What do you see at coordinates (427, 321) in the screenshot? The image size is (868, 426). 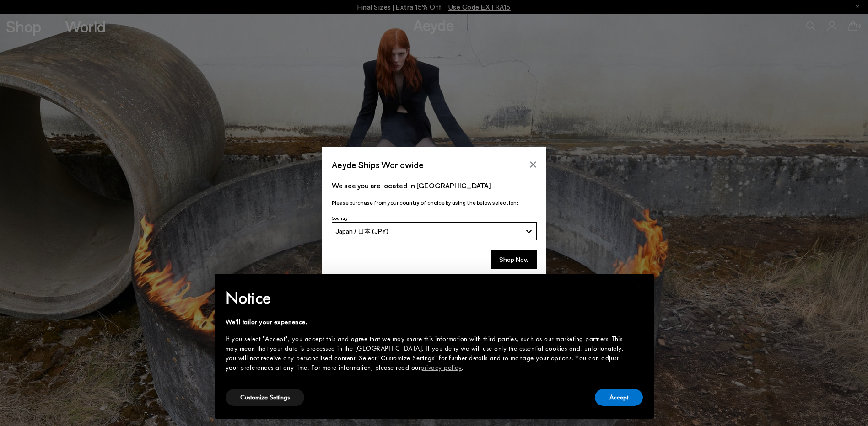 I see `div: We'll tailor your experience.` at bounding box center [427, 321].